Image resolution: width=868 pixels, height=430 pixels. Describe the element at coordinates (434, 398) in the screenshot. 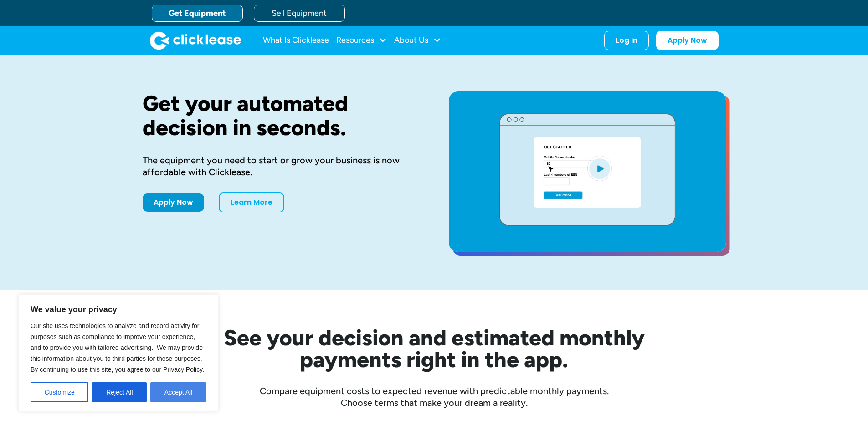

I see `div: Compare equipment costs to expected revenue with predictable monthly payments. Choose terms that ...` at that location.